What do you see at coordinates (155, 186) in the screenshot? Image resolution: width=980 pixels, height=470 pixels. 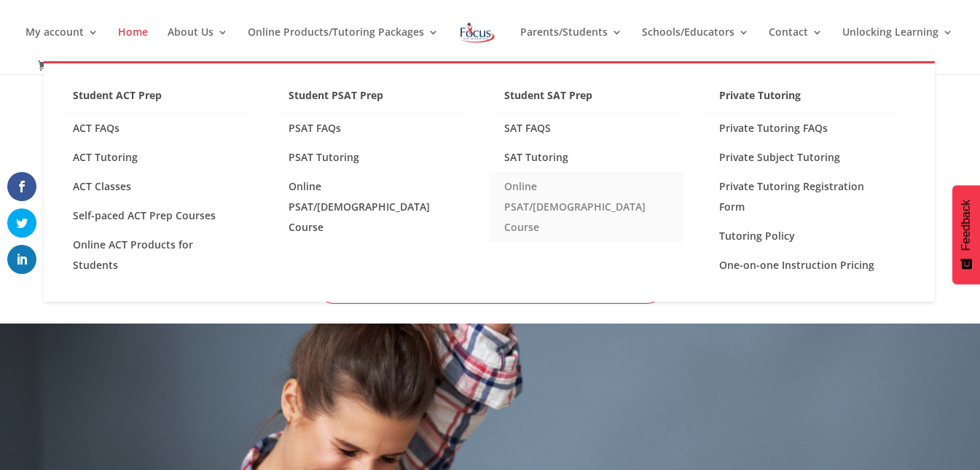 I see `a: ACT Classes` at bounding box center [155, 186].